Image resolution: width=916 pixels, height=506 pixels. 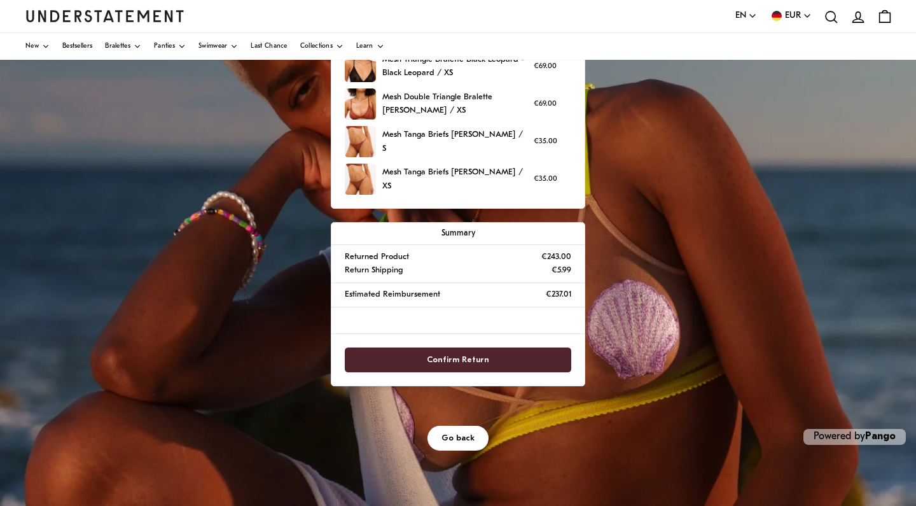 I want to click on button: Confirm Return, so click(x=458, y=359).